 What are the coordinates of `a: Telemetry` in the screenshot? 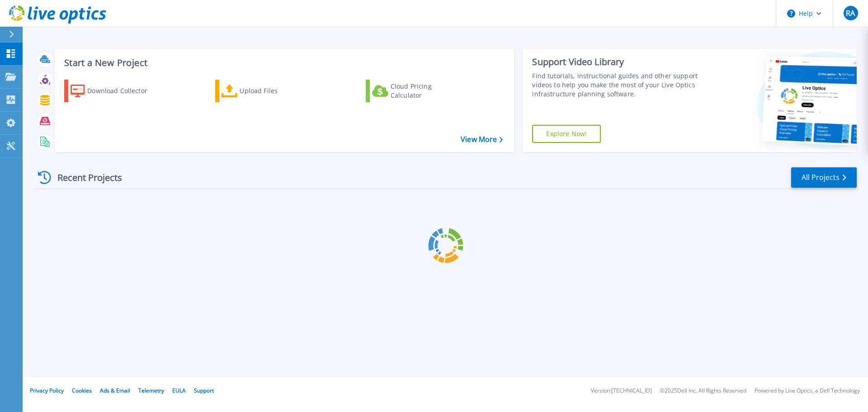 It's located at (151, 391).